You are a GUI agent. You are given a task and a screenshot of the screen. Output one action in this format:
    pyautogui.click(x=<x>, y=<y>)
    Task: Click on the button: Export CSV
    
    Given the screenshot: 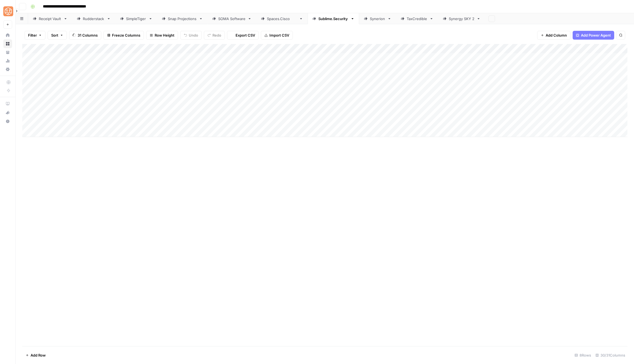 What is the action you would take?
    pyautogui.click(x=243, y=35)
    